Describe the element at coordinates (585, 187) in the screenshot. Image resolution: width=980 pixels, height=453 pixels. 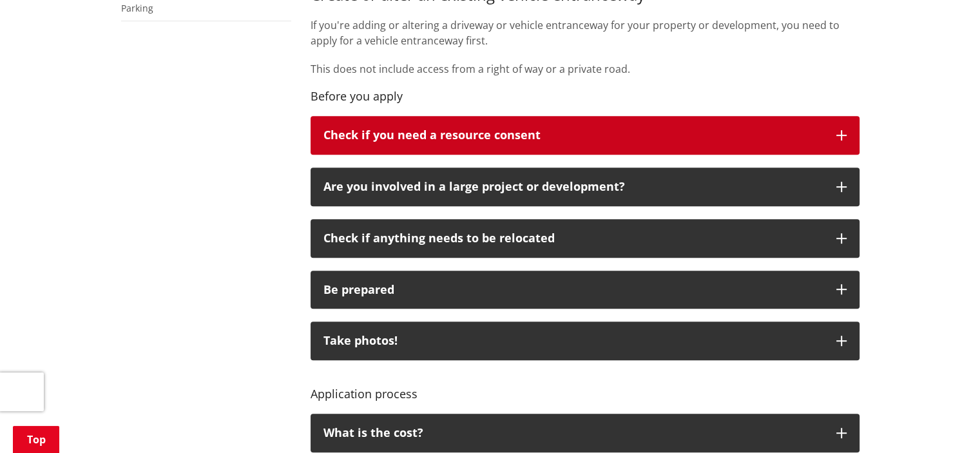
I see `button: Are you involved in a large project or development?` at that location.